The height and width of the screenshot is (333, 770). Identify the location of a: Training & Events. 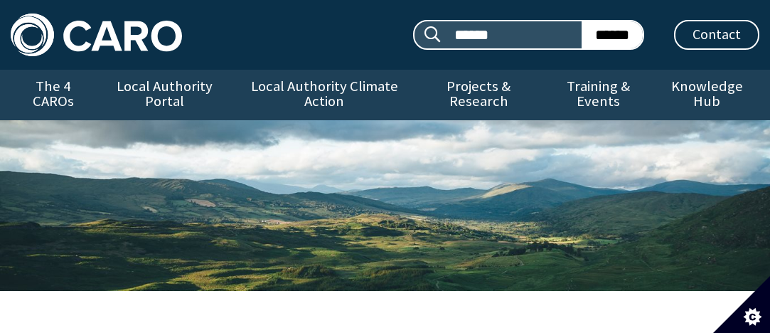
(598, 95).